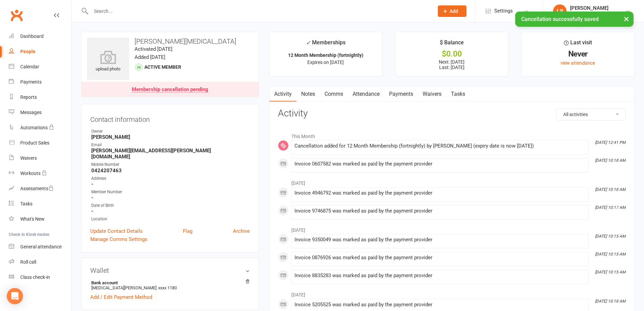 Image resolution: width=644 pixels, height=311 pixels. I want to click on div: Invoice 4946792 was marked as paid by the payment provider, so click(440, 193).